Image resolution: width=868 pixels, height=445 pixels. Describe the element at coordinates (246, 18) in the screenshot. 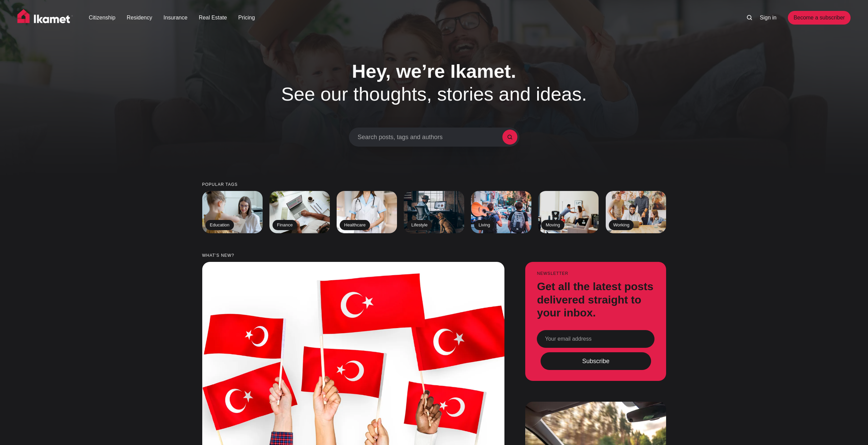

I see `a: Pricing` at that location.